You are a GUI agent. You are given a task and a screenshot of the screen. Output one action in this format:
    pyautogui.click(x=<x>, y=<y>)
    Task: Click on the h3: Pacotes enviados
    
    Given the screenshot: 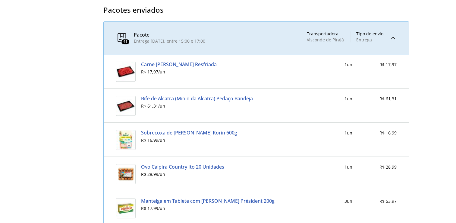 What is the action you would take?
    pyautogui.click(x=256, y=10)
    